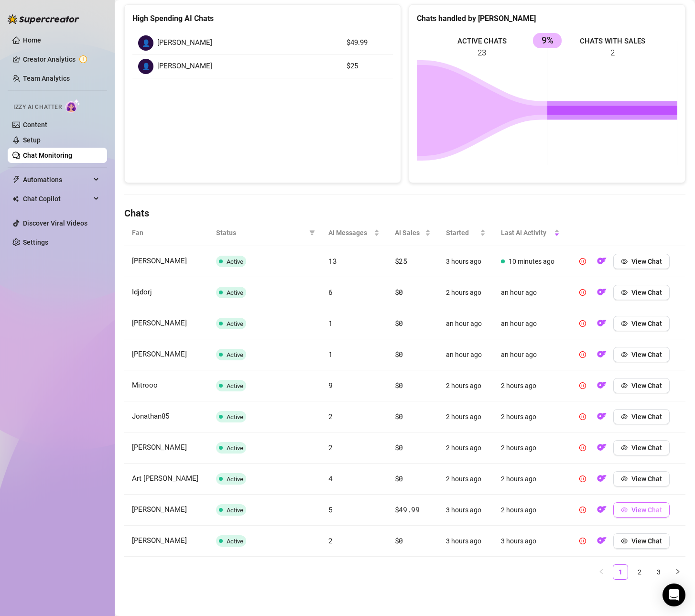 This screenshot has width=695, height=616. I want to click on h4: Chats, so click(405, 213).